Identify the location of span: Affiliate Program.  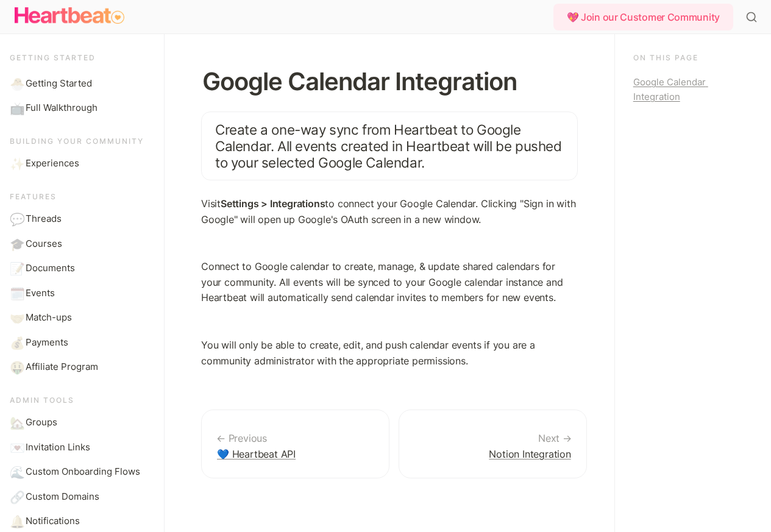
(62, 367).